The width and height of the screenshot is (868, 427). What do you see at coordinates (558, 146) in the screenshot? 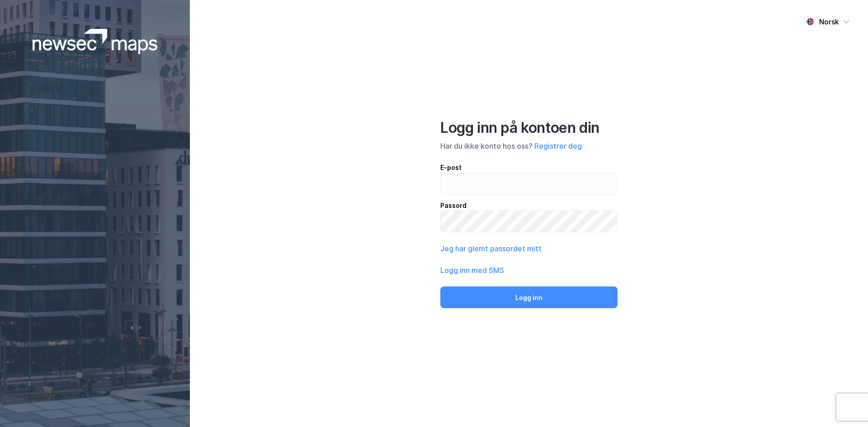
I see `button: Registrer deg` at bounding box center [558, 146].